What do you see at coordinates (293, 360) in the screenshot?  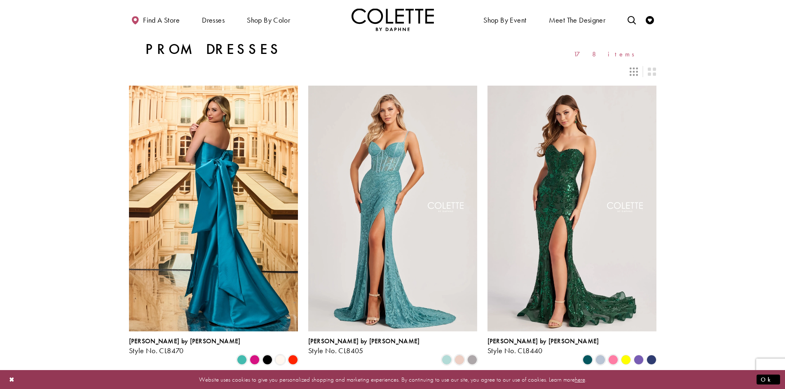 I see `i: Scarlet` at bounding box center [293, 360].